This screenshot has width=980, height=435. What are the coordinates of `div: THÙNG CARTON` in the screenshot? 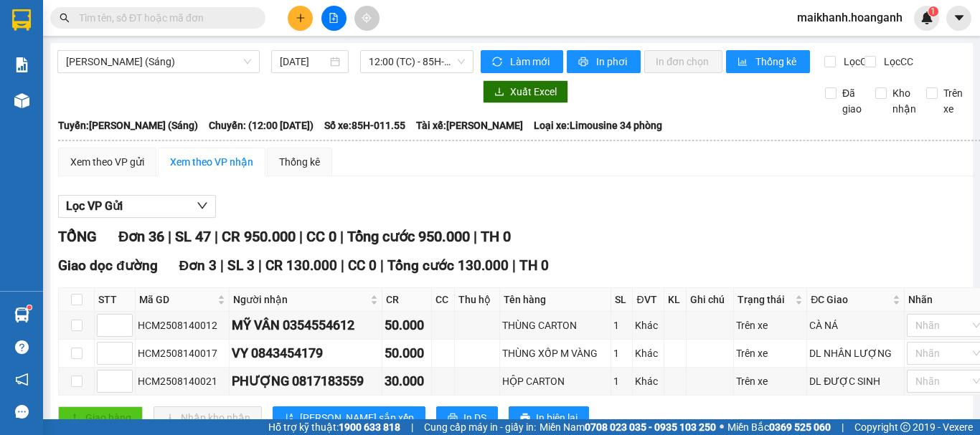 It's located at (555, 326).